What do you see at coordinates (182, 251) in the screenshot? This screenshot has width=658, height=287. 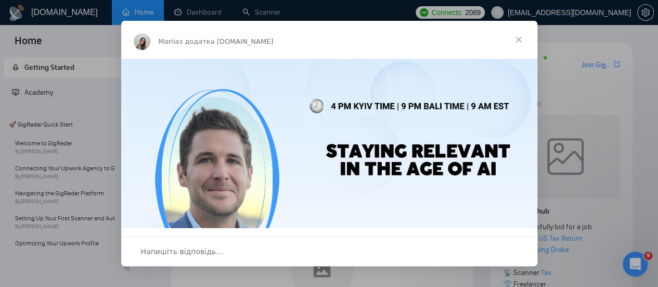 I see `span: Напишіть відповідь…` at bounding box center [182, 251].